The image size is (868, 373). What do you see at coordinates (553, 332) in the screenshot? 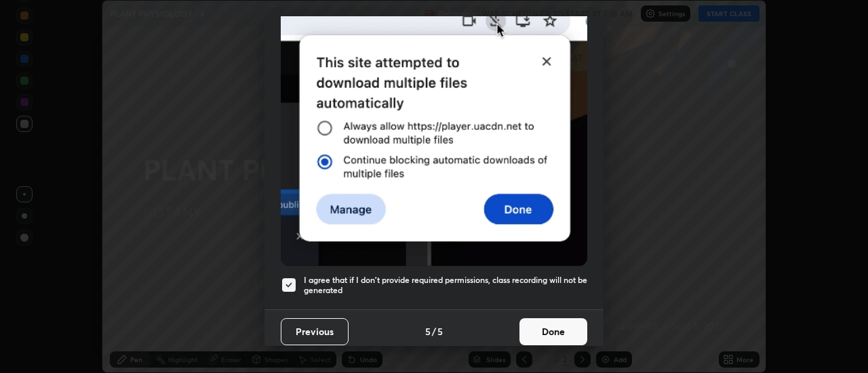
I see `button: Done` at bounding box center [553, 332].